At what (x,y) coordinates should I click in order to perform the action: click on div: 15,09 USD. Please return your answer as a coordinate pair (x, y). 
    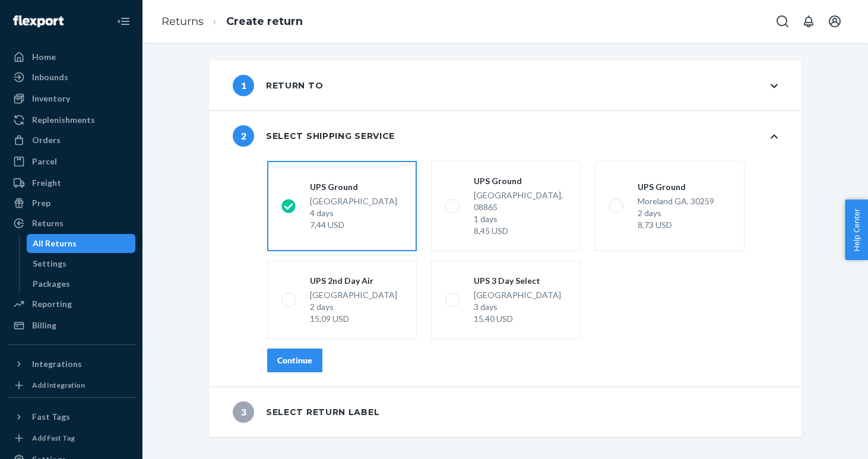
    Looking at the image, I should click on (353, 319).